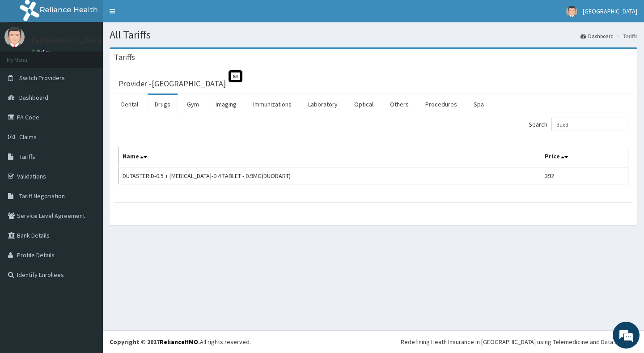 The width and height of the screenshot is (644, 353). What do you see at coordinates (34, 98) in the screenshot?
I see `span: Dashboard` at bounding box center [34, 98].